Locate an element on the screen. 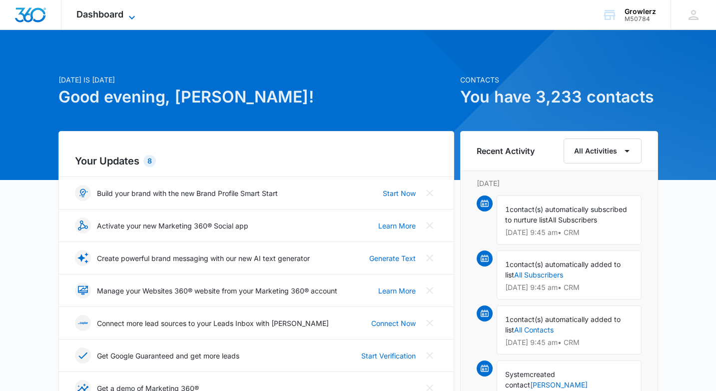 This screenshot has width=716, height=391. h1: You have 3,233 contacts is located at coordinates (559, 97).